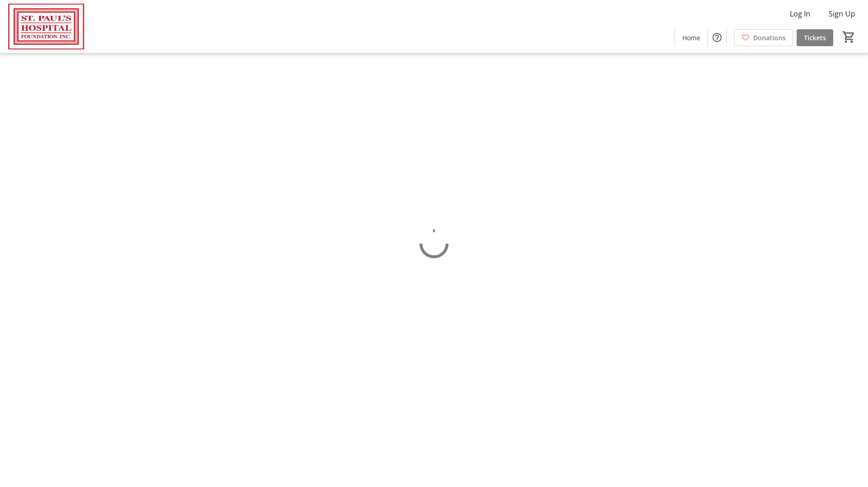 Image resolution: width=868 pixels, height=487 pixels. Describe the element at coordinates (800, 14) in the screenshot. I see `button: Log In` at that location.